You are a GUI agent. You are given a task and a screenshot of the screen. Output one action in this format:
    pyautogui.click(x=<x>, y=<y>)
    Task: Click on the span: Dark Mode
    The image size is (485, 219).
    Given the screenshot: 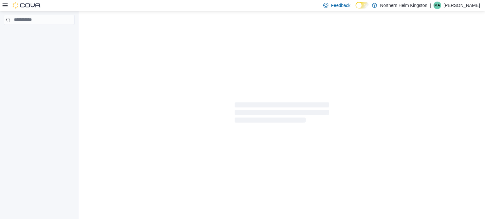 What is the action you would take?
    pyautogui.click(x=355, y=9)
    